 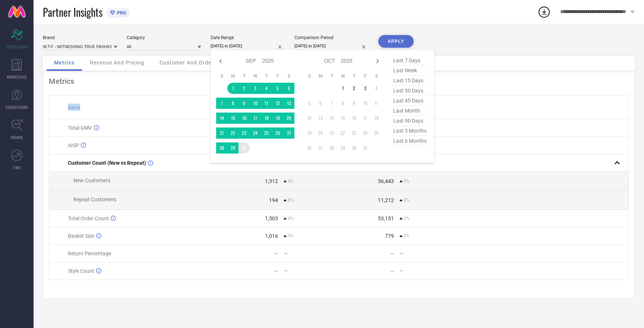 What do you see at coordinates (233, 103) in the screenshot?
I see `td: Mon Sep 08 2025` at bounding box center [233, 103].